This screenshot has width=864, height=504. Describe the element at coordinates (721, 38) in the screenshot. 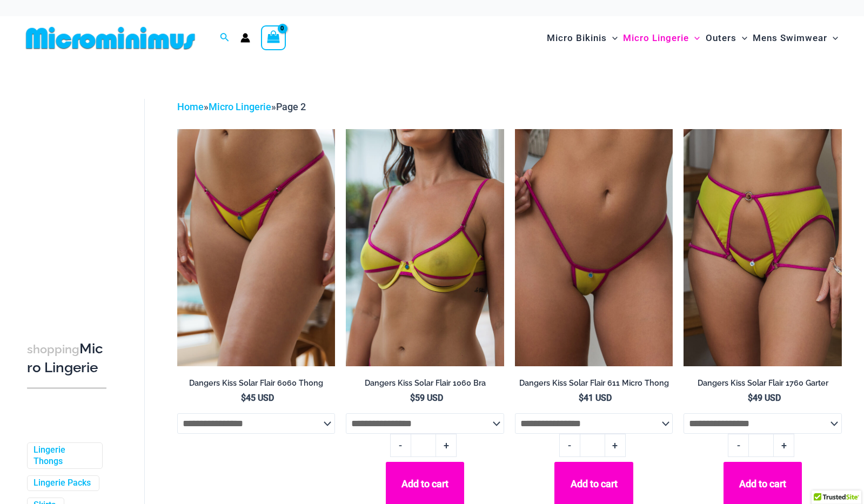

I see `span: Outers` at that location.